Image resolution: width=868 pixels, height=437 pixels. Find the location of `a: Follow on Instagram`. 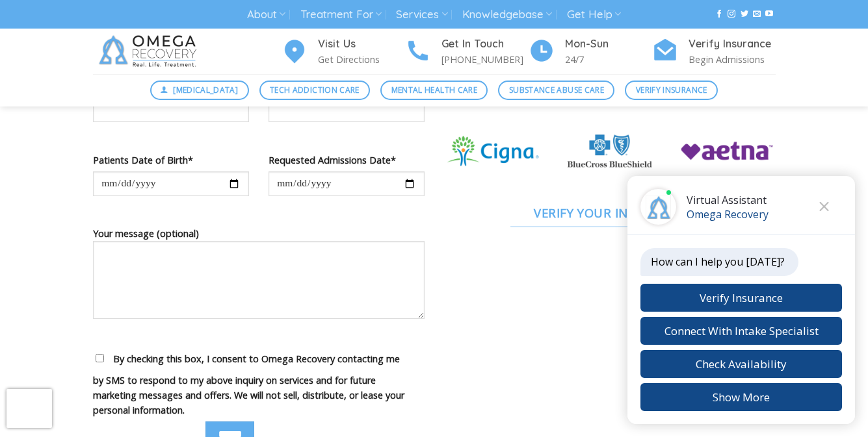

a: Follow on Instagram is located at coordinates (731, 14).